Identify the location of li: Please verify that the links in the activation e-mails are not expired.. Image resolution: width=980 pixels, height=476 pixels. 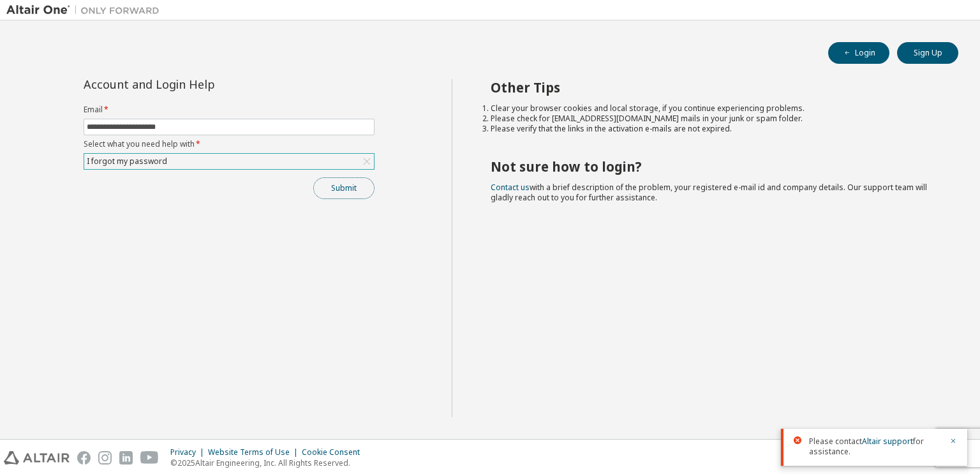
(713, 129).